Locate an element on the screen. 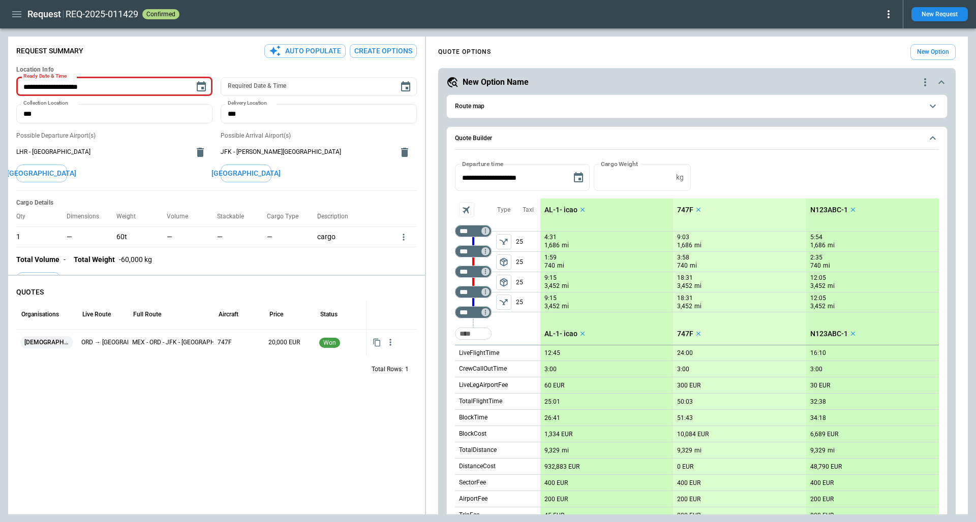 This screenshot has width=976, height=522. p: 60 EUR is located at coordinates (554, 386).